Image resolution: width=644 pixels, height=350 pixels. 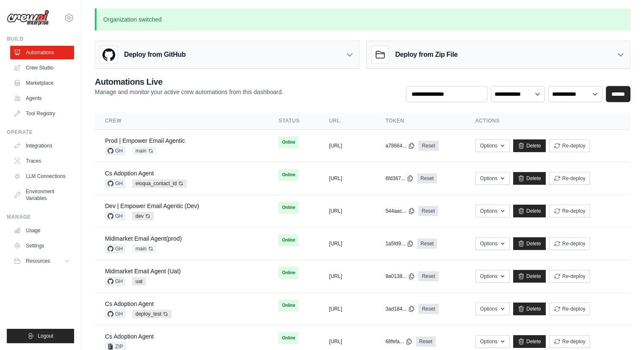 What do you see at coordinates (42, 195) in the screenshot?
I see `a: Environment Variables` at bounding box center [42, 195].